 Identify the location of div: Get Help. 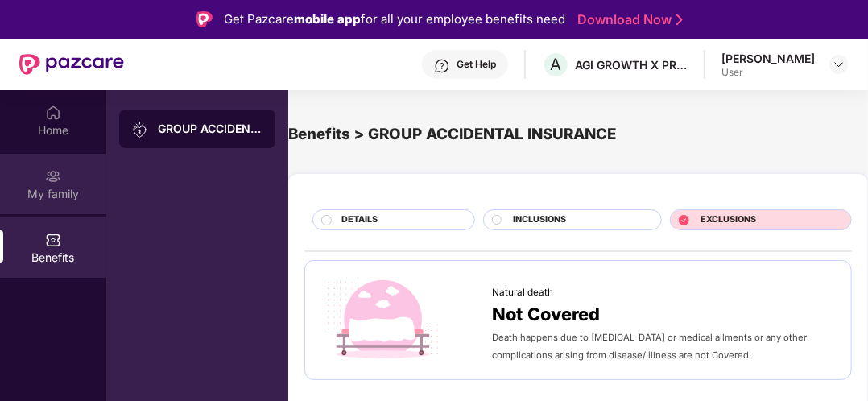
(476, 65).